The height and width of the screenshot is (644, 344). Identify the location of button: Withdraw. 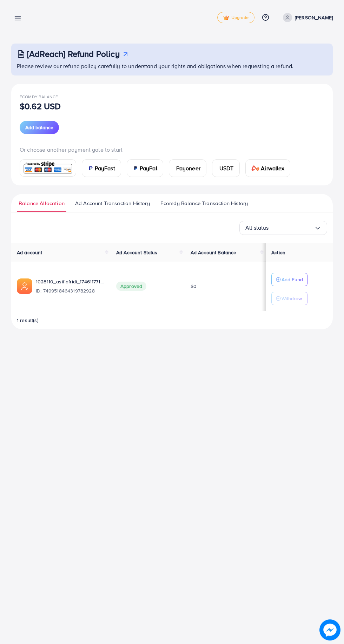
(289, 298).